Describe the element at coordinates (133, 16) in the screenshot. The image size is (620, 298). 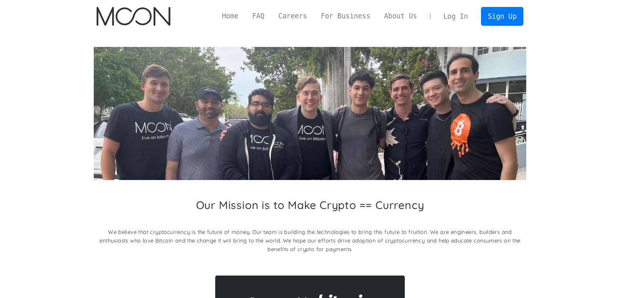
I see `a: home` at that location.